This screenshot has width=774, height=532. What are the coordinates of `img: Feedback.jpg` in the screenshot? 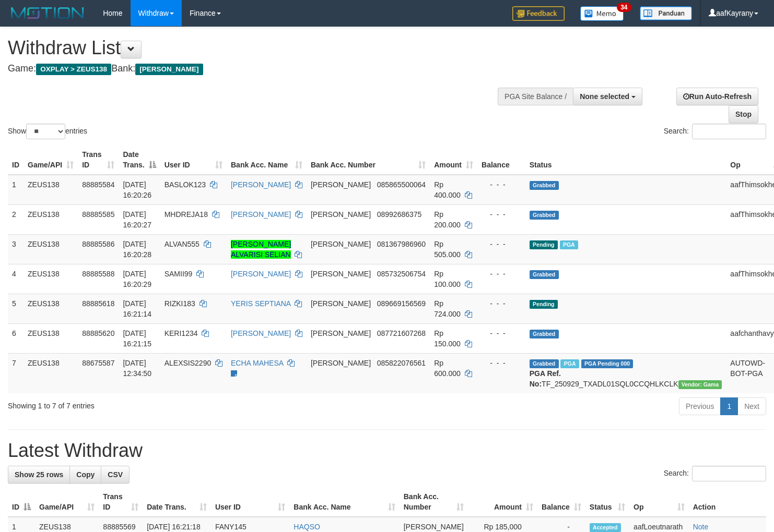 It's located at (539, 13).